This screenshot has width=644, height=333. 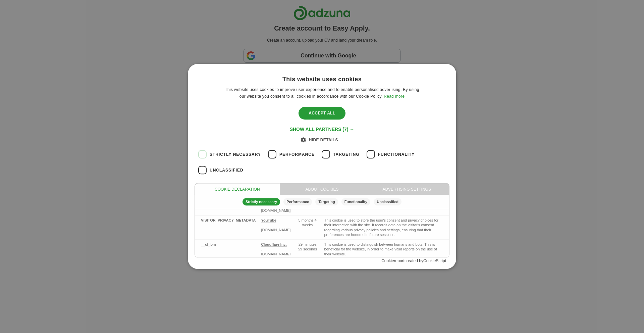 I want to click on span: This website uses cookies to improve user experience and to enable personalised advertising. By u..., so click(x=322, y=93).